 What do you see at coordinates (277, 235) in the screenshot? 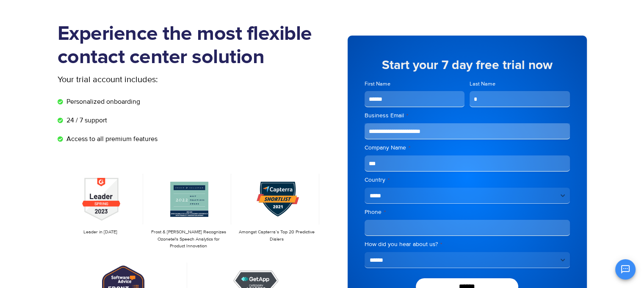
I see `p: Amongst Capterra’s Top 20 Predictive Dialers` at bounding box center [277, 235].